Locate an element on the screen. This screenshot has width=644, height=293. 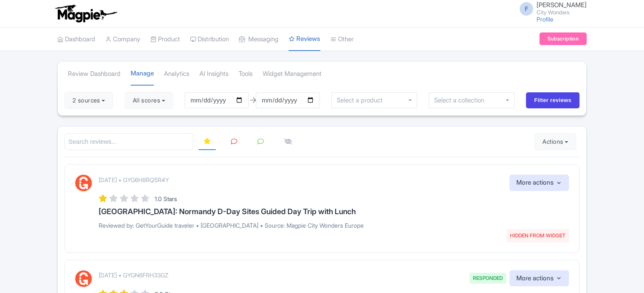
a: Other is located at coordinates (342, 39).